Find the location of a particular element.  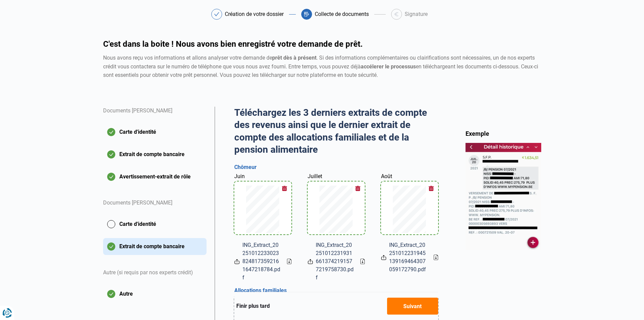

div: Création de votre dossier is located at coordinates (254, 14).